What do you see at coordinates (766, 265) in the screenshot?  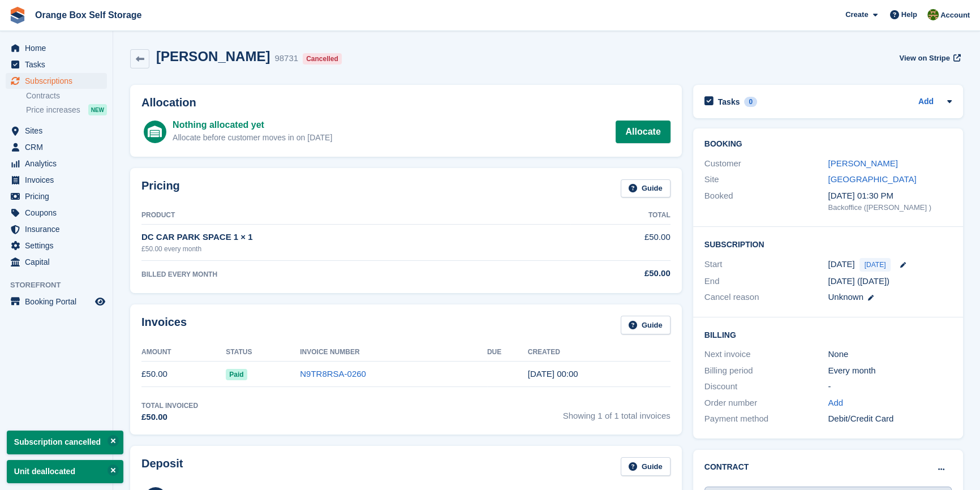 I see `div: Start` at bounding box center [766, 265].